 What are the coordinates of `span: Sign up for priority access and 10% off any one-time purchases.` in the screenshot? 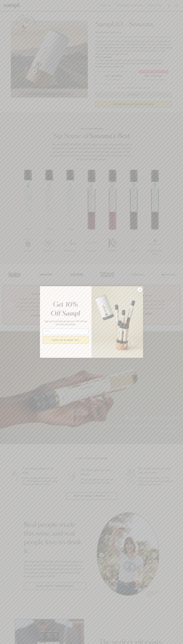 It's located at (66, 323).